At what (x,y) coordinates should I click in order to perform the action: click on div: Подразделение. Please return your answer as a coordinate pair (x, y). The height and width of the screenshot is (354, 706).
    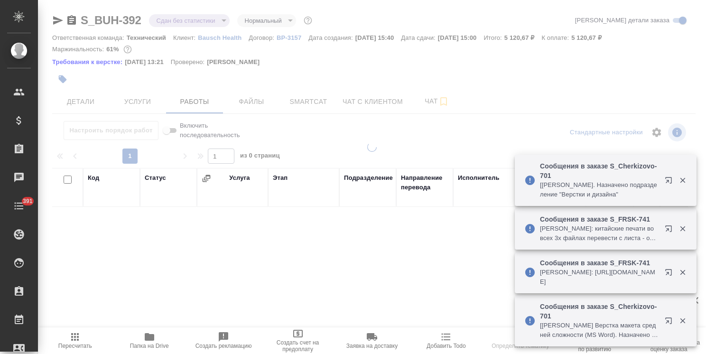
    Looking at the image, I should click on (368, 178).